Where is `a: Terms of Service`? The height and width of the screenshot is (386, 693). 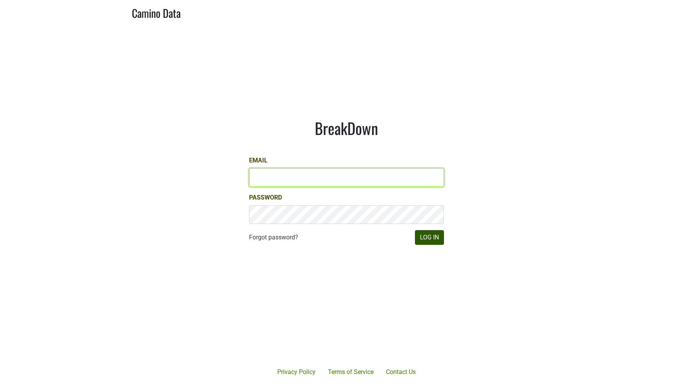 a: Terms of Service is located at coordinates (351, 372).